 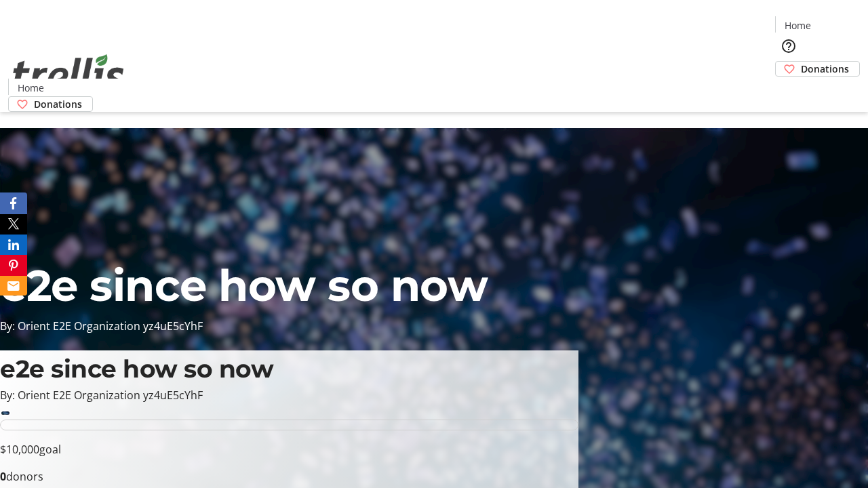 I want to click on img: Orient E2E Organization yz4uE5cYhF's Logo, so click(x=68, y=74).